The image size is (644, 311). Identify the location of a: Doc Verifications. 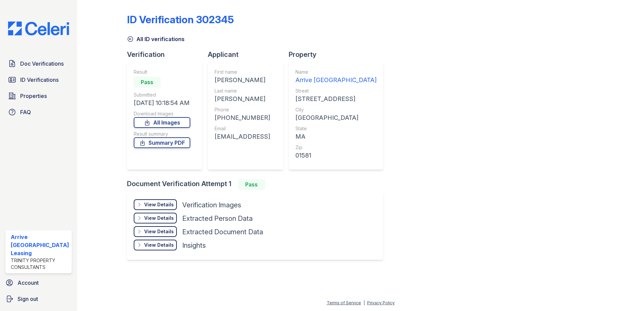
(39, 64).